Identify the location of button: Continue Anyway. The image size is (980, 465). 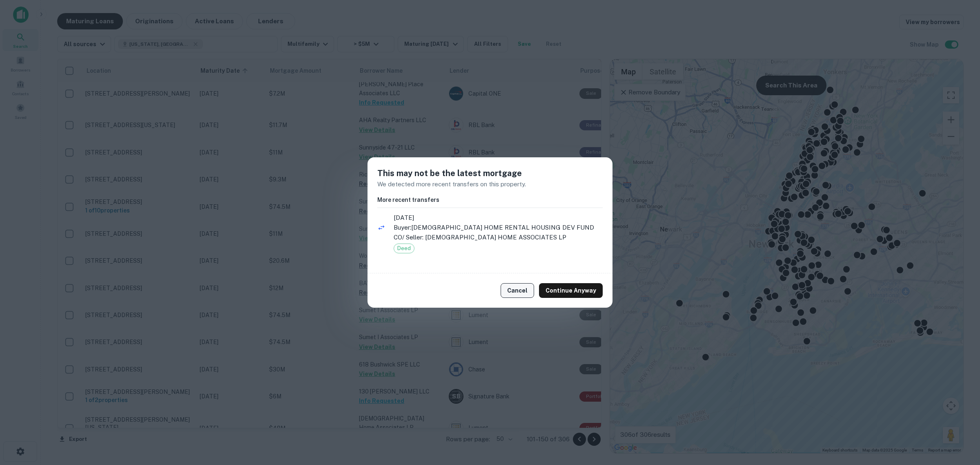
(571, 290).